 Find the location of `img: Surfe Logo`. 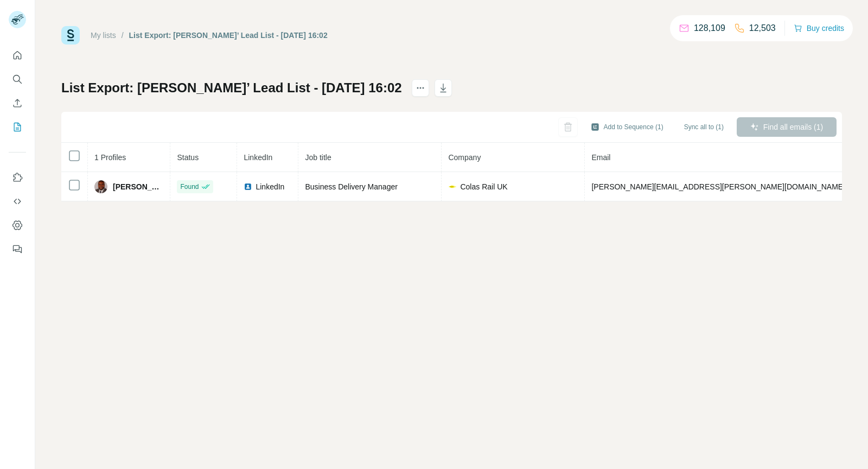

img: Surfe Logo is located at coordinates (71, 35).